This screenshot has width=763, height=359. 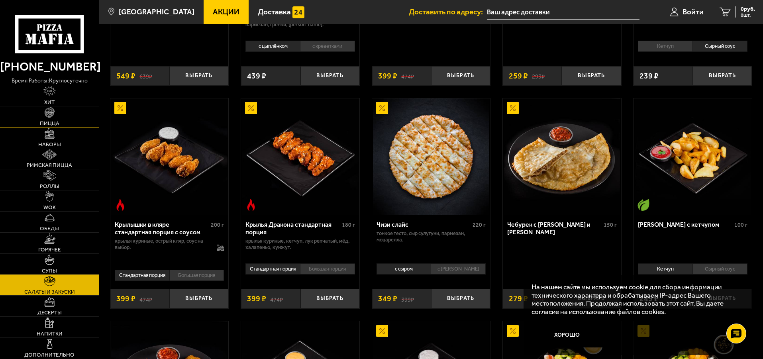 I want to click on div: Чизи слайс, so click(x=424, y=224).